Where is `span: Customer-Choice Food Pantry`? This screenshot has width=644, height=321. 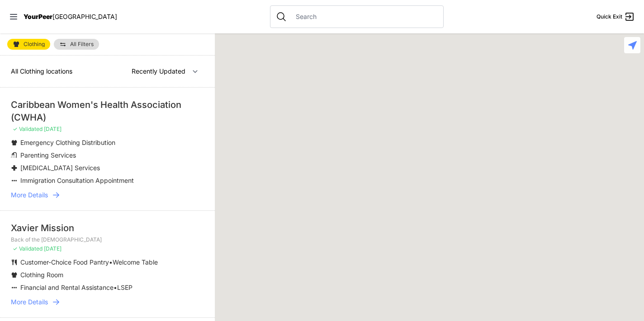 span: Customer-Choice Food Pantry is located at coordinates (65, 262).